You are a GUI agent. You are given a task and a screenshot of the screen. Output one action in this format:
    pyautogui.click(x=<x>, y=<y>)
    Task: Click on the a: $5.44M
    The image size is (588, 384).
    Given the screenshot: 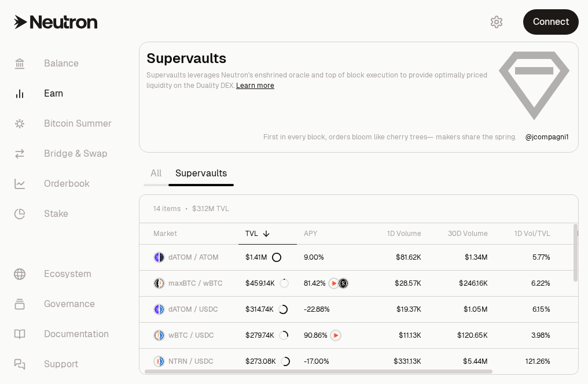 What is the action you would take?
    pyautogui.click(x=461, y=361)
    